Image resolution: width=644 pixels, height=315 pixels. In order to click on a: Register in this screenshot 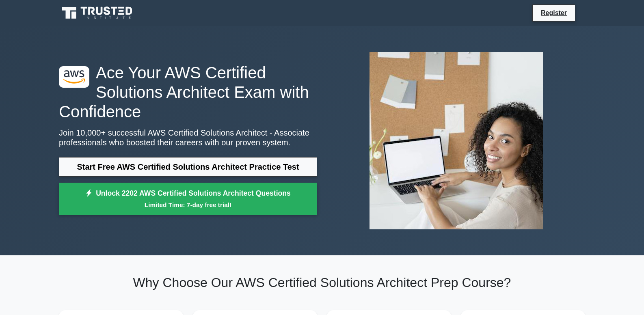, I will do `click(554, 13)`.